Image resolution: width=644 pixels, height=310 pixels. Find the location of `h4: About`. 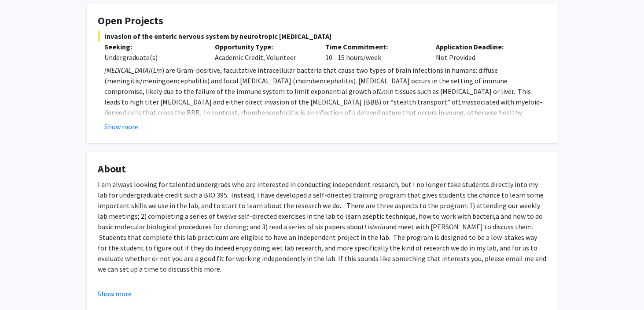

h4: About is located at coordinates (322, 169).